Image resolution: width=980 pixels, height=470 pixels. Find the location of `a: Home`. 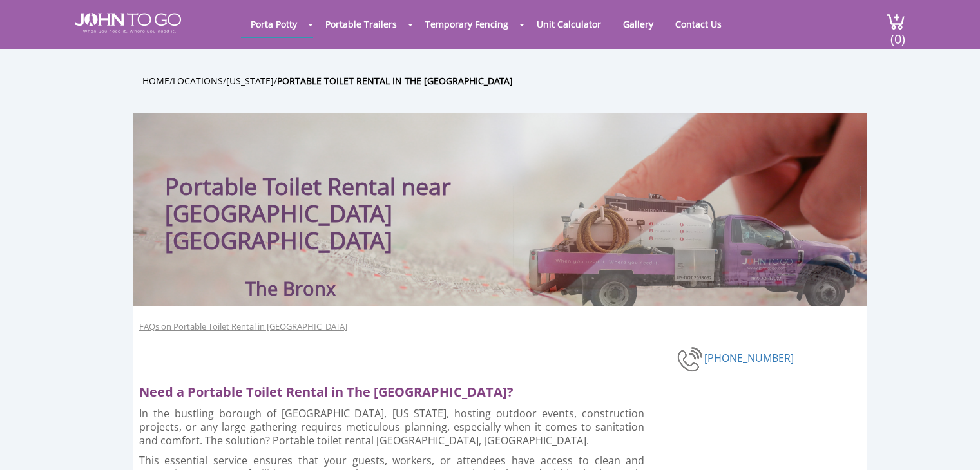

a: Home is located at coordinates (156, 81).